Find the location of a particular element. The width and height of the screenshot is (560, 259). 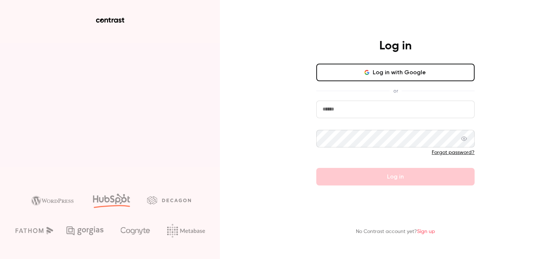

img: decagon is located at coordinates (169, 200).